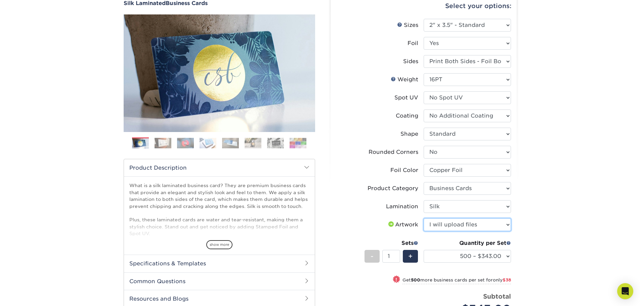 The image size is (640, 306). I want to click on small: Get more business cards per set for, so click(457, 281).